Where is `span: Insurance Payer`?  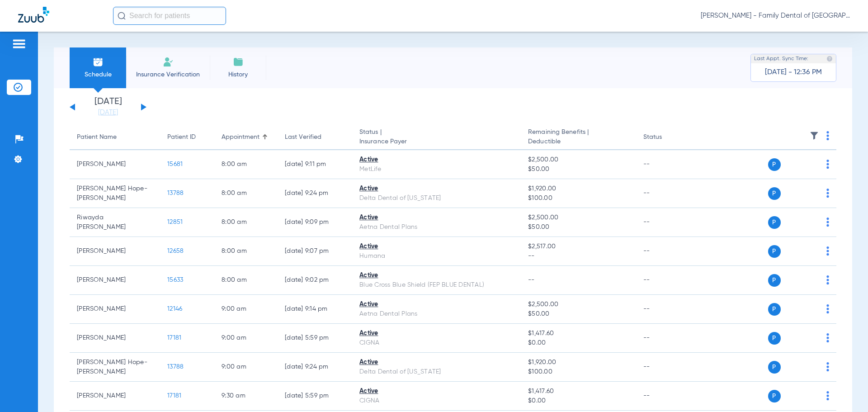 span: Insurance Payer is located at coordinates (436, 142).